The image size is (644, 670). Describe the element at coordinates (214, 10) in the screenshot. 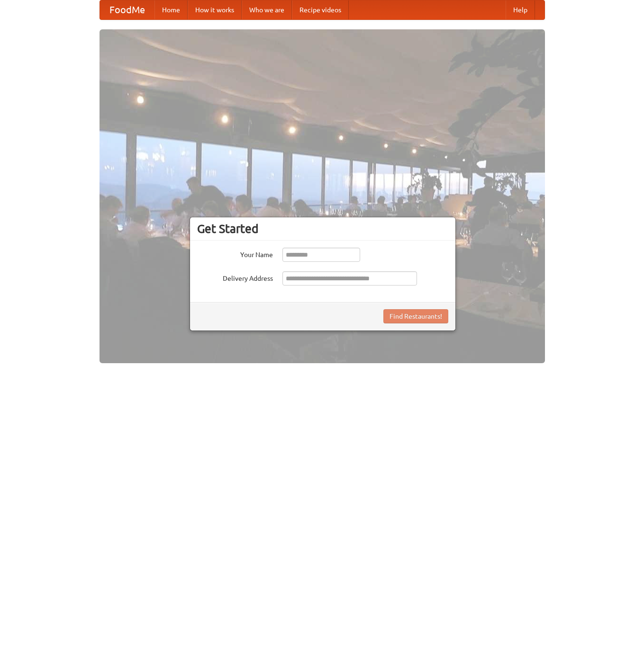

I see `a: How it works` at that location.